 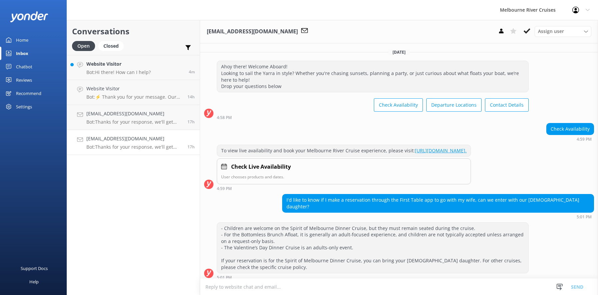 I want to click on a: Website VisitorBot:Hi there! How can I help?4m, so click(x=133, y=67).